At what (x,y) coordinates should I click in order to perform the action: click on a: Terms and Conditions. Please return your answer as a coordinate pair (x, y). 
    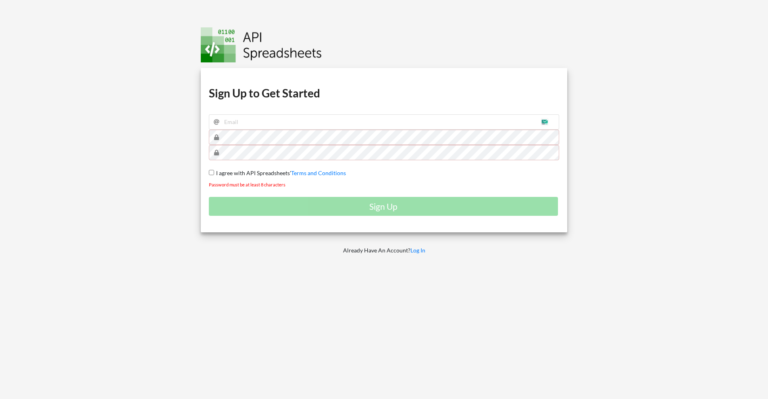
    Looking at the image, I should click on (318, 173).